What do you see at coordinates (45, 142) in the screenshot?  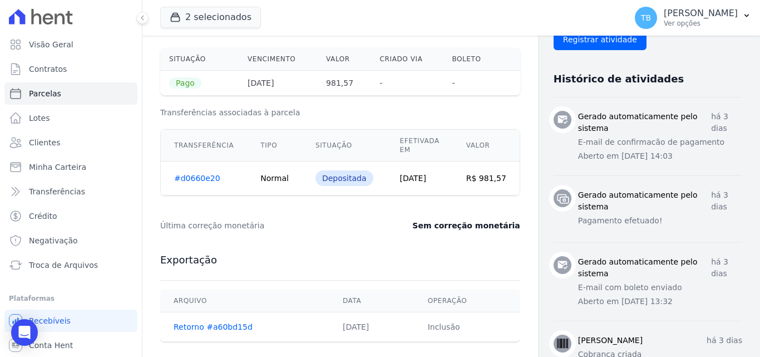 I see `span: Clientes` at bounding box center [45, 142].